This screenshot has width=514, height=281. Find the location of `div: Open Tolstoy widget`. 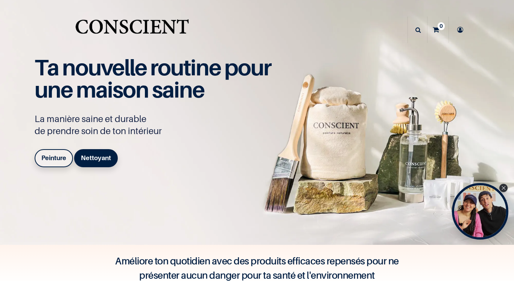

div: Open Tolstoy widget is located at coordinates (480, 211).